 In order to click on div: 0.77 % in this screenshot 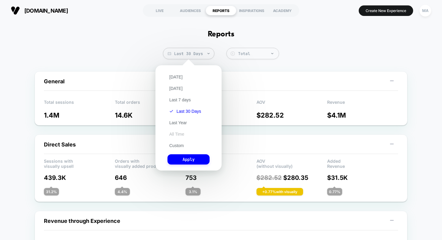, I will do `click(335, 192)`.